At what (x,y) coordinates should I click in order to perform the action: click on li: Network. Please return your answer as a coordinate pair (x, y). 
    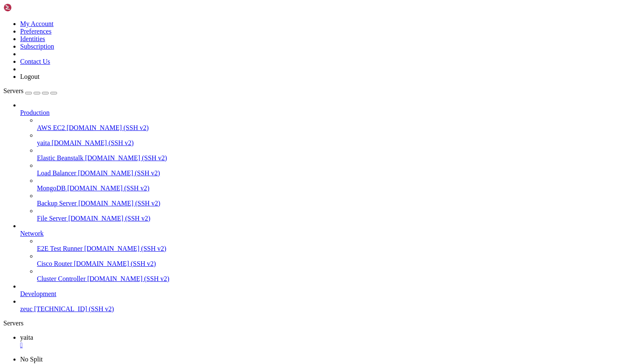
    Looking at the image, I should click on (324, 252).